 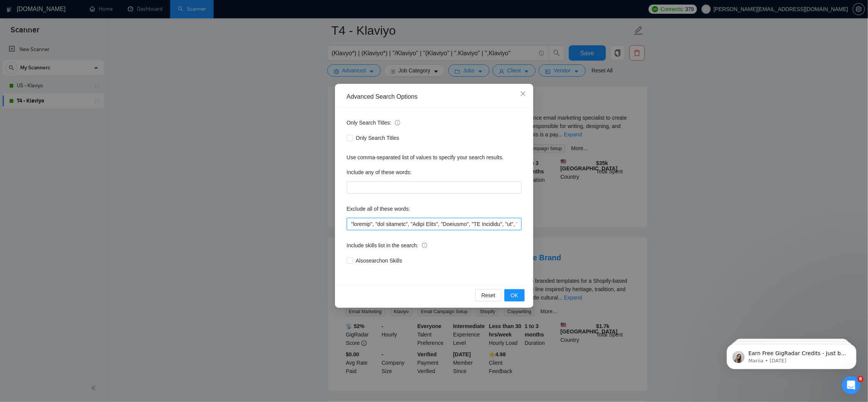 What do you see at coordinates (76, 28) in the screenshot?
I see `div: message notification from Mariia, 7w ago. Earn Free GigRadar Credits - Just by Sharing Your Story...` at bounding box center [76, 28].